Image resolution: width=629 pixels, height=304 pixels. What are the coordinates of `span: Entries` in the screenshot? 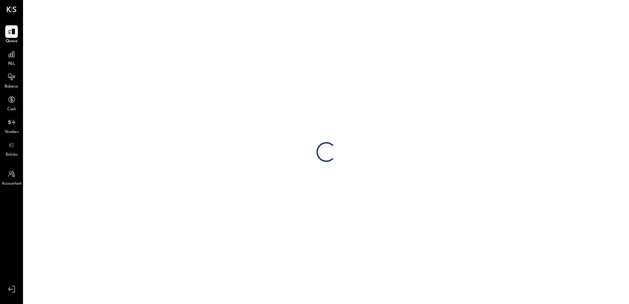 It's located at (12, 155).